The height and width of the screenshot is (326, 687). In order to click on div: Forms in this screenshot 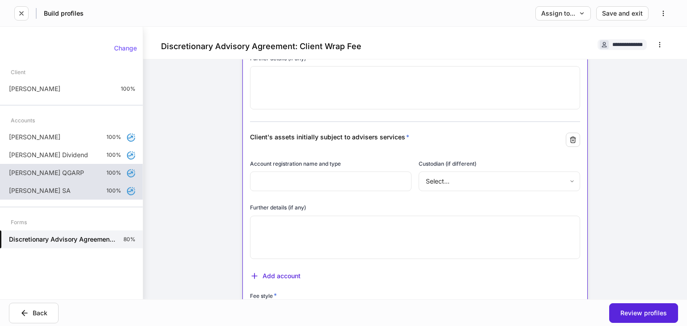, I will do `click(19, 222)`.